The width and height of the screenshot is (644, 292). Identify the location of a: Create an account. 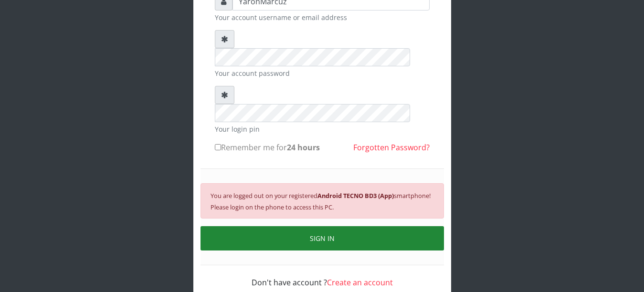
(360, 282).